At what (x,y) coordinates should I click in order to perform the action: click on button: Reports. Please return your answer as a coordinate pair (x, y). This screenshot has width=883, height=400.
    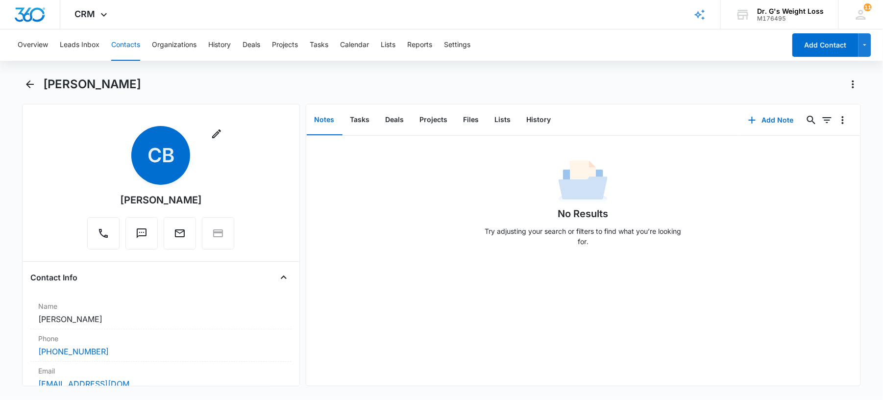
    Looking at the image, I should click on (420, 45).